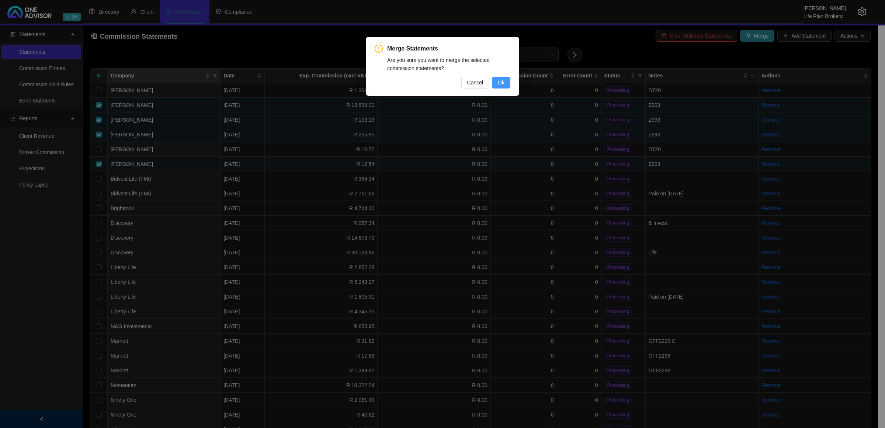 Image resolution: width=885 pixels, height=428 pixels. I want to click on span: Ok, so click(501, 83).